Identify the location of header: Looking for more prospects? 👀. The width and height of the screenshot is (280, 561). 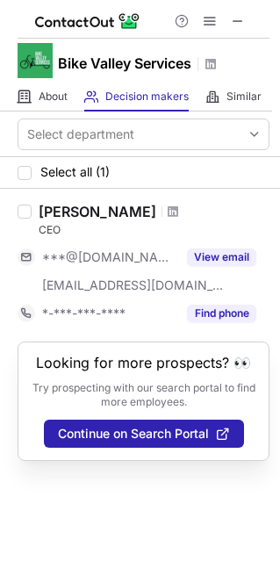
(143, 362).